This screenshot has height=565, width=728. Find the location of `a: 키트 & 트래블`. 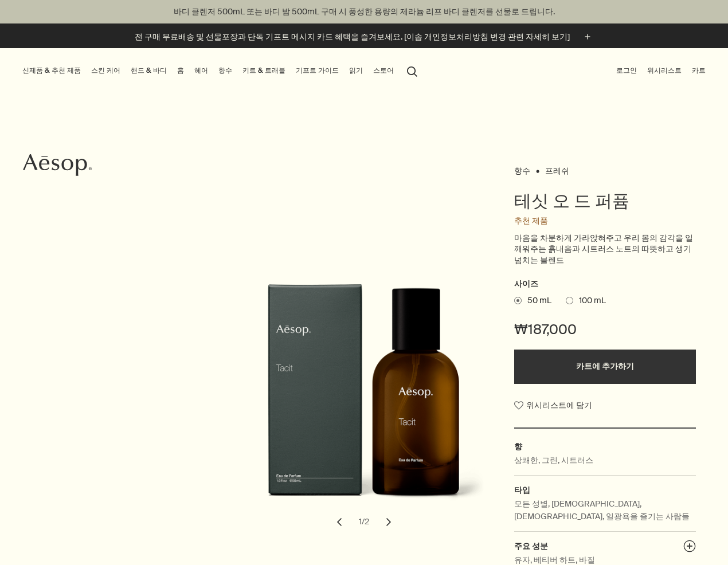

a: 키트 & 트래블 is located at coordinates (264, 70).